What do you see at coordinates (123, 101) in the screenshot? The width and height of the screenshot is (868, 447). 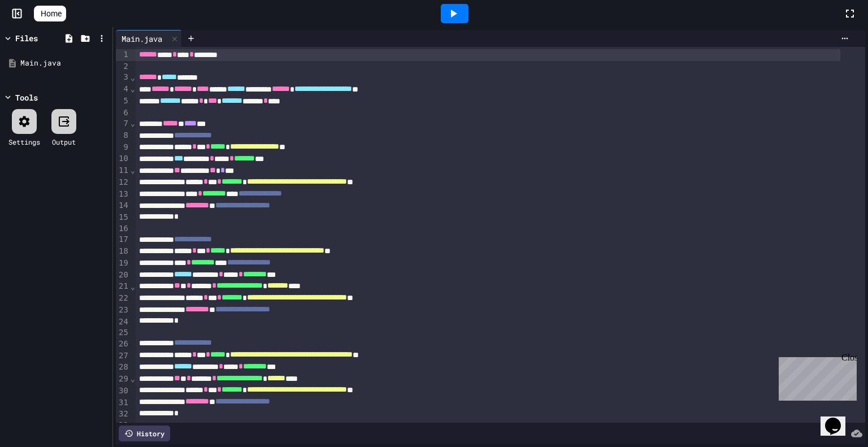 I see `div: 5` at bounding box center [123, 101].